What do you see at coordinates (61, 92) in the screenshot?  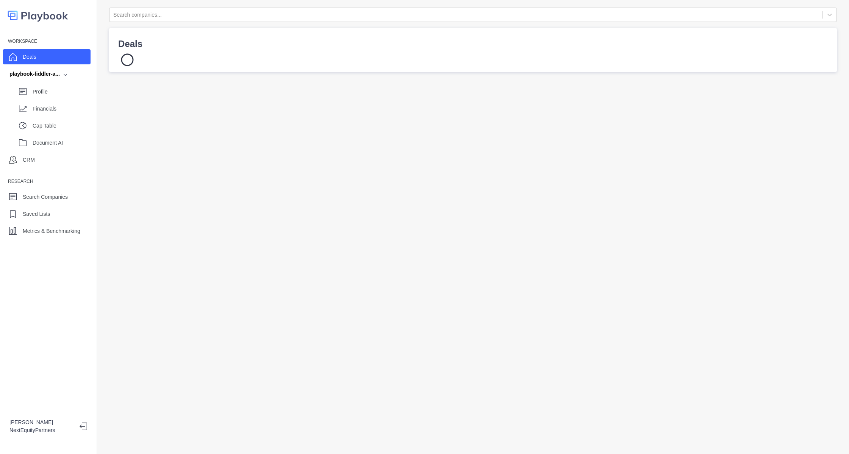 I see `p: Profile` at bounding box center [61, 92].